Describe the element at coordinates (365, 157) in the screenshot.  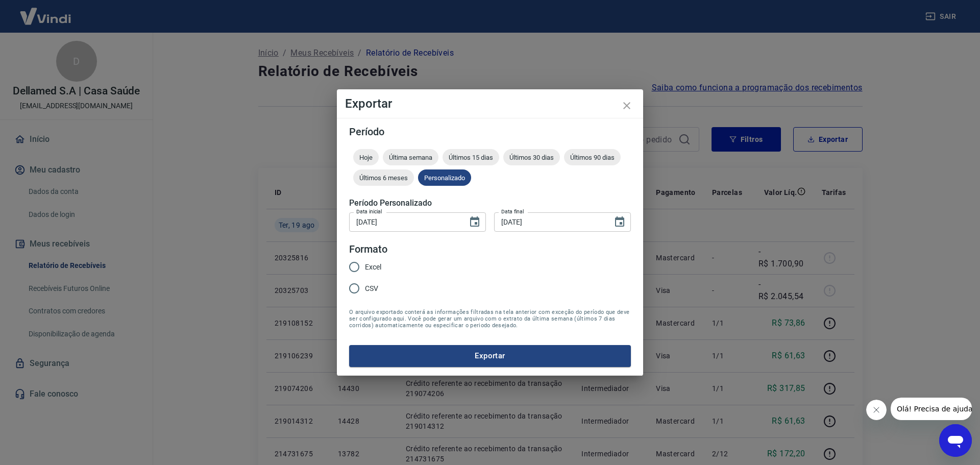
I see `div: Hoje` at that location.